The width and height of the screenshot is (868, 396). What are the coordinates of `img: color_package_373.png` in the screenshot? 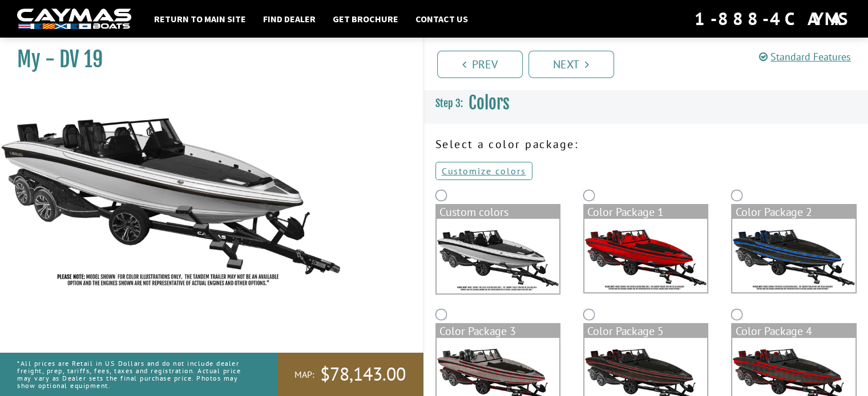 It's located at (793, 255).